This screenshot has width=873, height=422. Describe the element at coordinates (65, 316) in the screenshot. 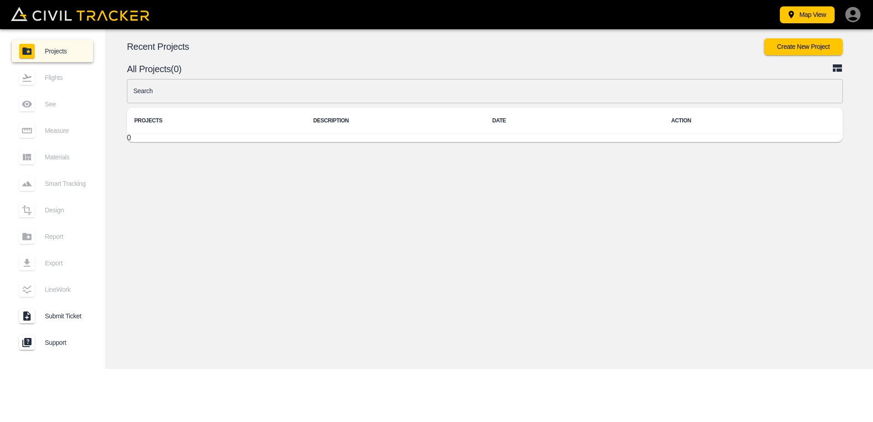

I see `span: Submit Ticket` at that location.